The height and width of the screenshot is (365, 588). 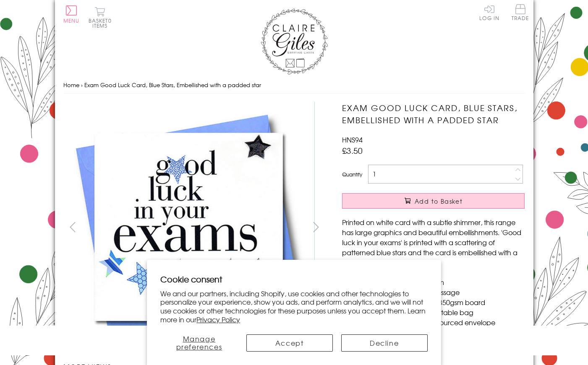 I want to click on button: Basket0 items, so click(x=100, y=17).